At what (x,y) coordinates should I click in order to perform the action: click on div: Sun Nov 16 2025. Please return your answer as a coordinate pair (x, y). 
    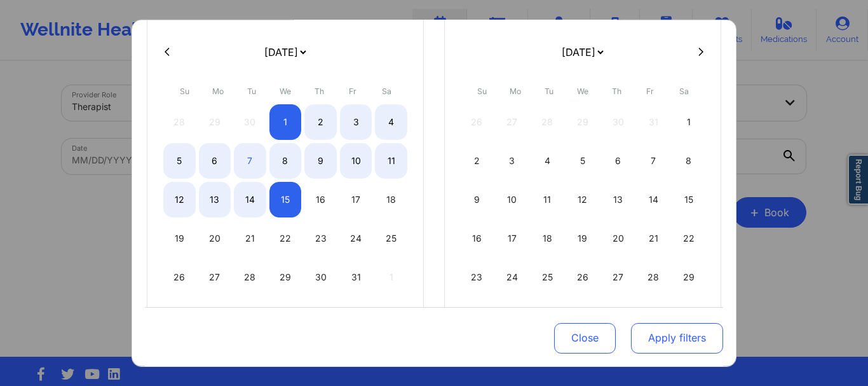
    Looking at the image, I should click on (476, 238).